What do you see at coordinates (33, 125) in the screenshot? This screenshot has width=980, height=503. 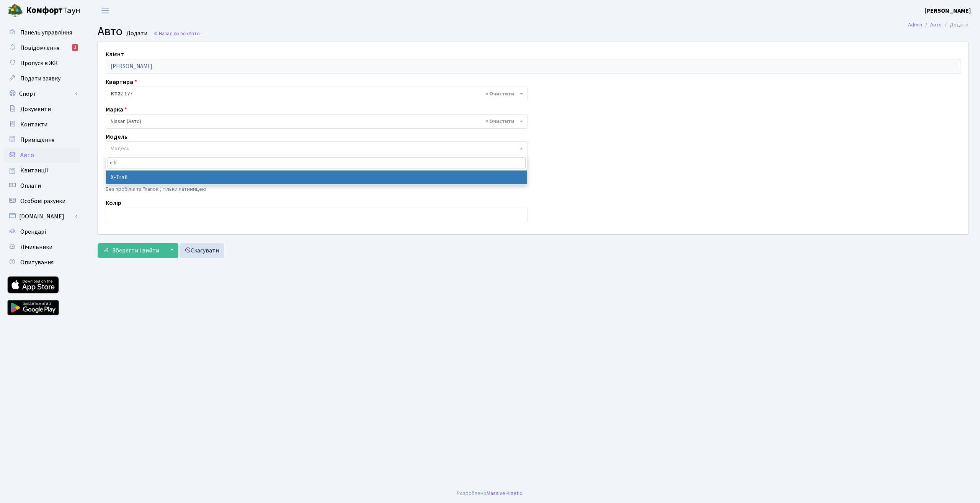 I see `span: Контакти` at bounding box center [33, 125].